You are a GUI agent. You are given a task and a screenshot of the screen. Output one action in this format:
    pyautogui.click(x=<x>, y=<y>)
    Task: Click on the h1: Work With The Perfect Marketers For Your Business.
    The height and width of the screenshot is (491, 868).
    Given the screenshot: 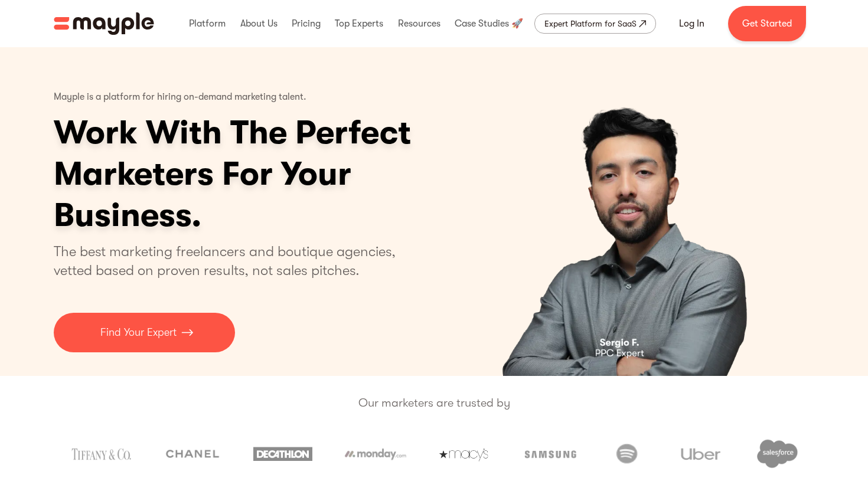 What is the action you would take?
    pyautogui.click(x=278, y=174)
    